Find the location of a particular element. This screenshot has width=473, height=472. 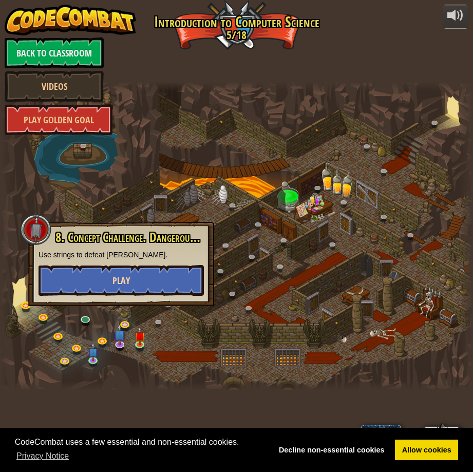

span: Play is located at coordinates (121, 280).